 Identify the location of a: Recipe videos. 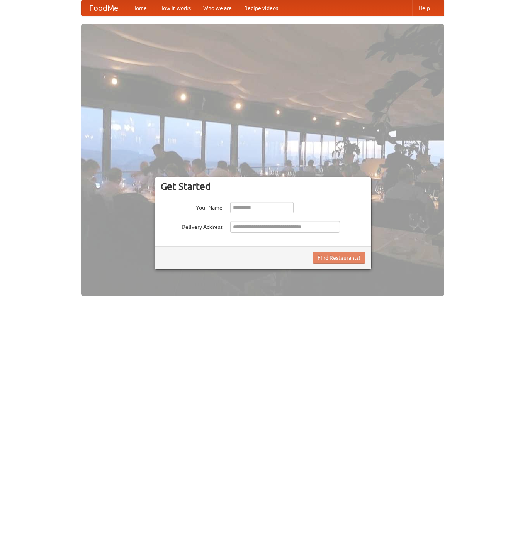
(261, 8).